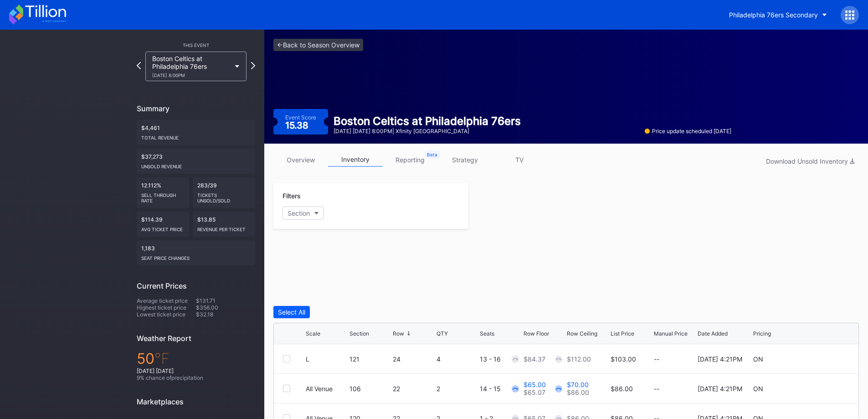 This screenshot has width=868, height=419. I want to click on div: 283/39, so click(224, 192).